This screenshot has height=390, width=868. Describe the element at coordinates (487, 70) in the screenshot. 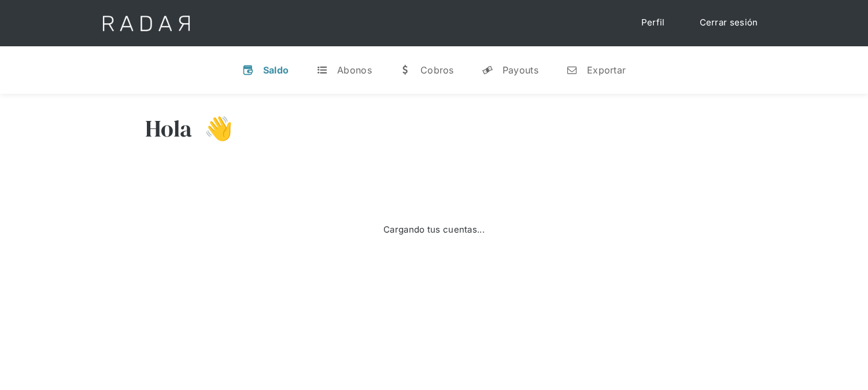

I see `div: y` at that location.